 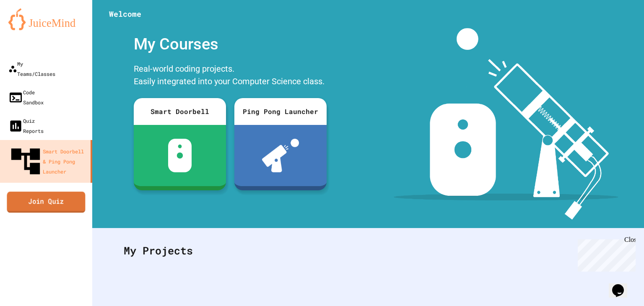 I want to click on img: ppl-with-ball.png, so click(x=280, y=155).